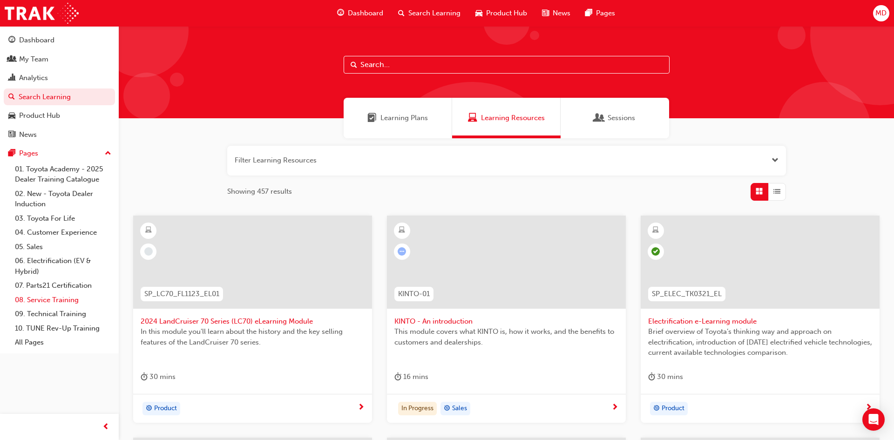 The image size is (894, 440). I want to click on span: learningRecordVerb_ATTEMPT-icon, so click(402, 252).